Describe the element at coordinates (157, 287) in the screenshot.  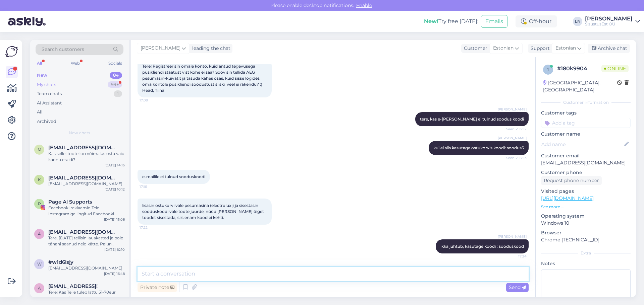
I see `div: Private note` at that location.